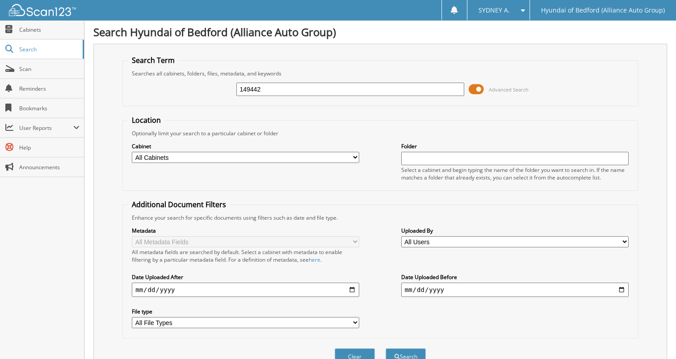  Describe the element at coordinates (49, 167) in the screenshot. I see `span: Announcements` at that location.